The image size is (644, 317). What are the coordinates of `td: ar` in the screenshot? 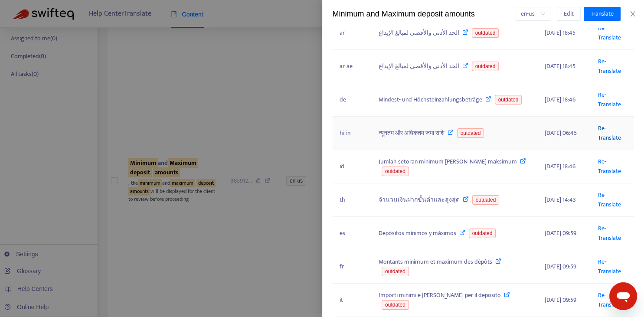 It's located at (352, 33).